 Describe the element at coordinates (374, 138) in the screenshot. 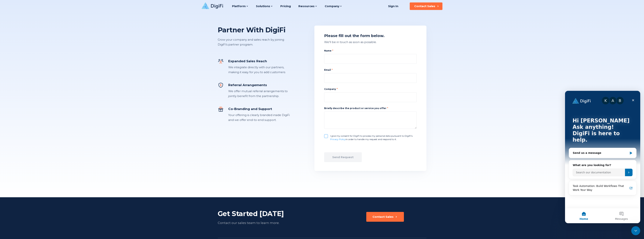

I see `label: I give my consent for DigiFi to process my personal data pursuant to DigiFi’s in order to handle ...` at that location.